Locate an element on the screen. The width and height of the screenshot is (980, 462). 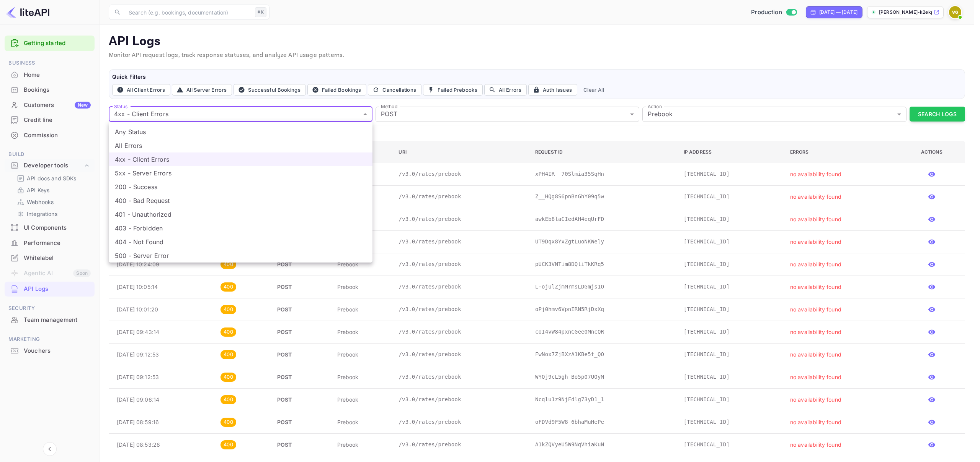
li: Any Status is located at coordinates (240, 132).